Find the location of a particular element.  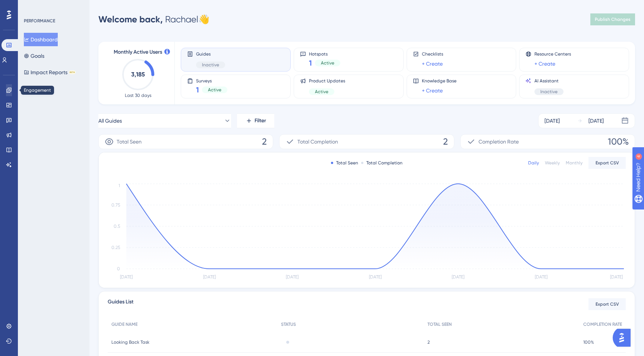

div: Monthly is located at coordinates (574, 163).